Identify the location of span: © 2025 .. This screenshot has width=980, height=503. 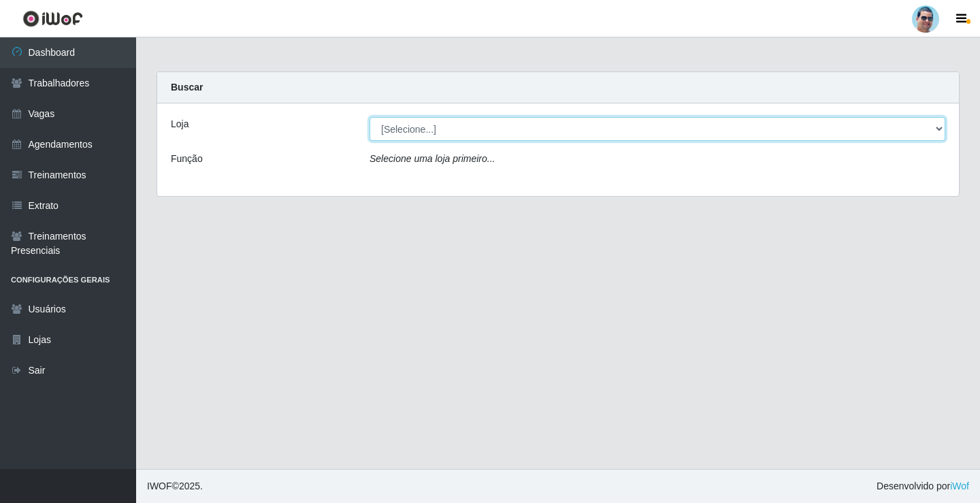
(175, 486).